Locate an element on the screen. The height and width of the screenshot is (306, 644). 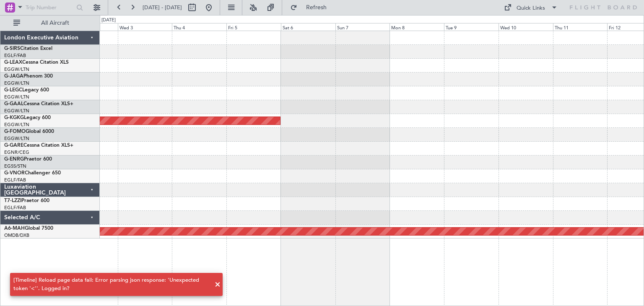
a: G-JAGAPhenom 300 is located at coordinates (29, 76).